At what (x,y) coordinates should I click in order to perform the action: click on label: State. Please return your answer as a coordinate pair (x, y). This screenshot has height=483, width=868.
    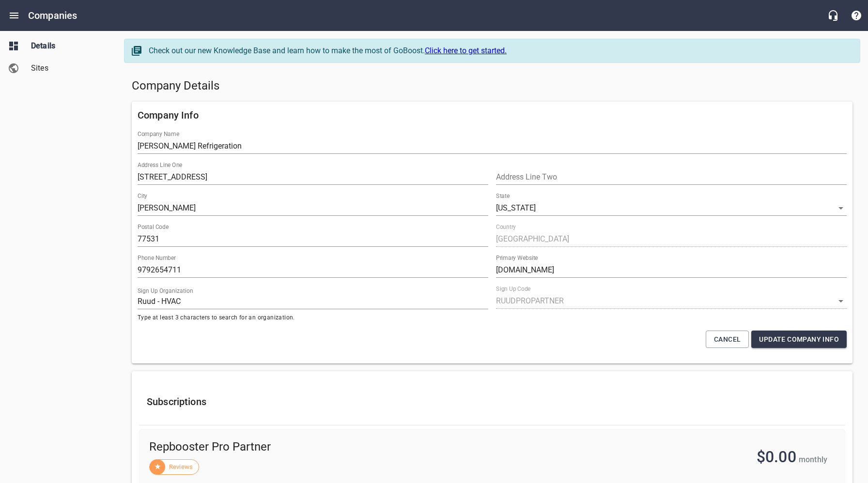
    Looking at the image, I should click on (503, 196).